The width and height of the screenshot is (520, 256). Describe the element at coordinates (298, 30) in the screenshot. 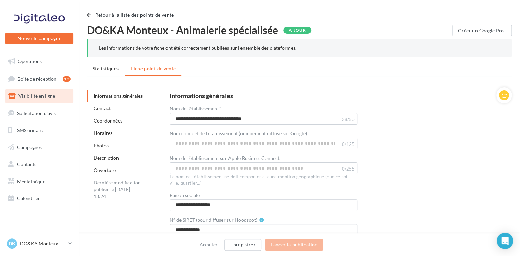

I see `div: À jour` at that location.